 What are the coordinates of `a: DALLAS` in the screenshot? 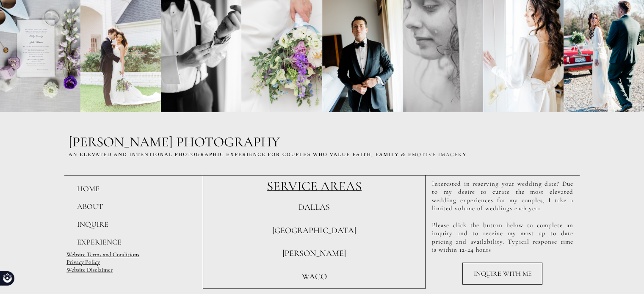 It's located at (314, 207).